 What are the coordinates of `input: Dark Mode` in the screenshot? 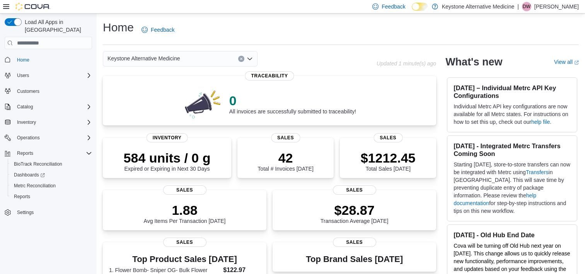 It's located at (420, 7).